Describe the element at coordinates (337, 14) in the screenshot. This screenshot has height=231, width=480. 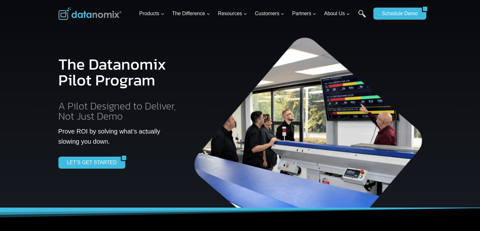
I see `span: About Us` at that location.